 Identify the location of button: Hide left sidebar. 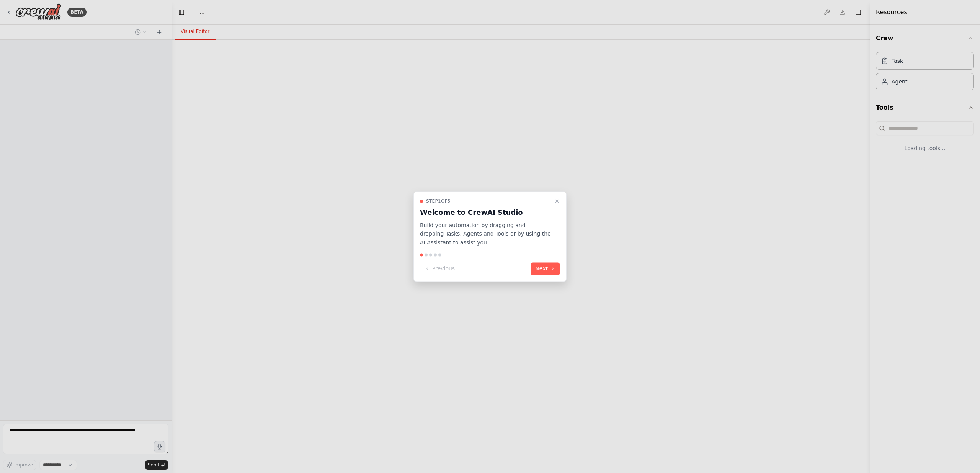
(181, 12).